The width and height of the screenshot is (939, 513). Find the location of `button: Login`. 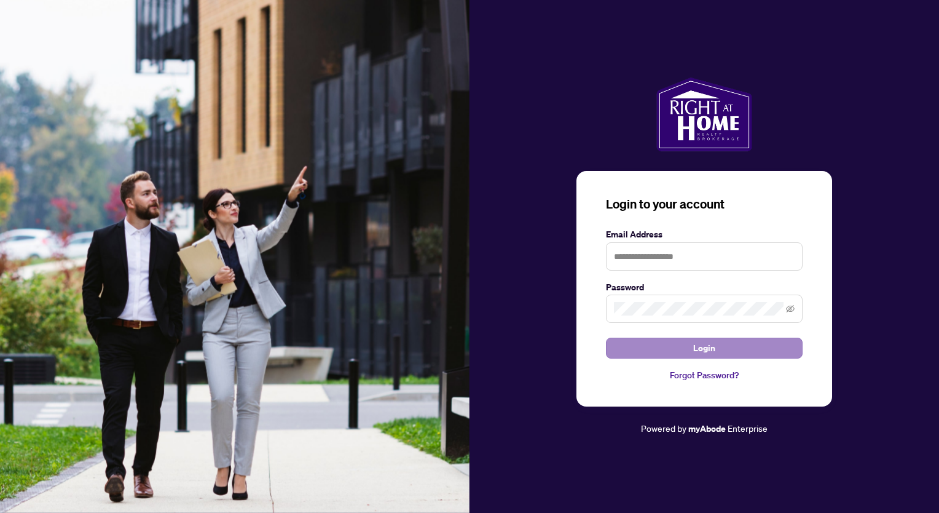

button: Login is located at coordinates (704, 348).